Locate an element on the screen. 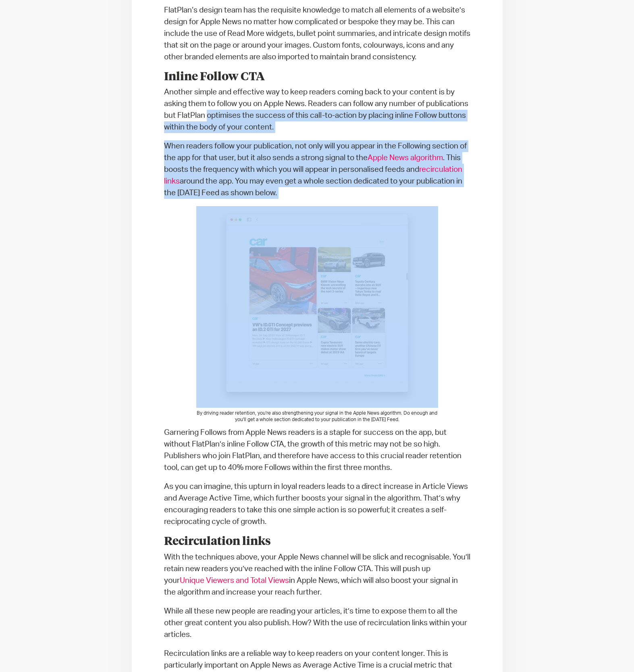 This screenshot has height=672, width=634. figcaption: By driving reader retention, you're also strengthening your signal in the Apple News algorithm. D... is located at coordinates (317, 417).